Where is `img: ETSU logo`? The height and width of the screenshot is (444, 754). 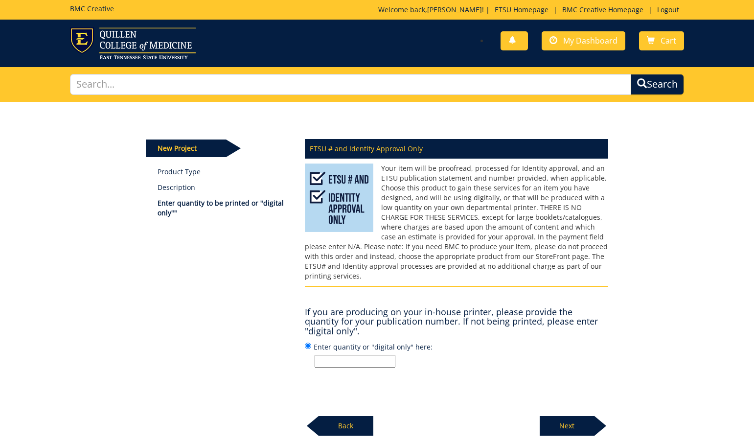
img: ETSU logo is located at coordinates (133, 43).